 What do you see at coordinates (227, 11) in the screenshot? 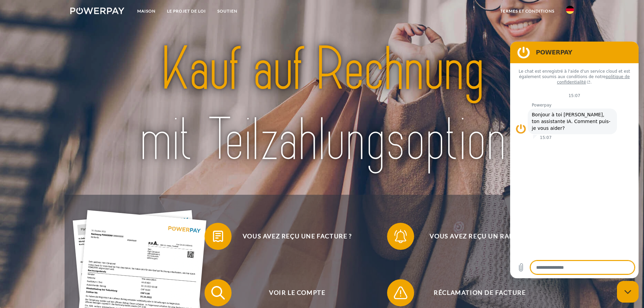
I see `a: SOUTIEN` at bounding box center [227, 11].